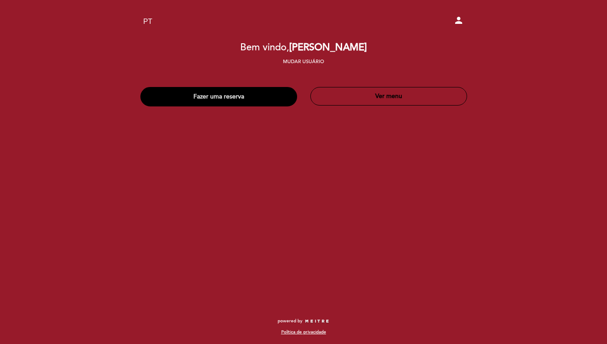  What do you see at coordinates (459, 20) in the screenshot?
I see `i: person` at bounding box center [459, 20].